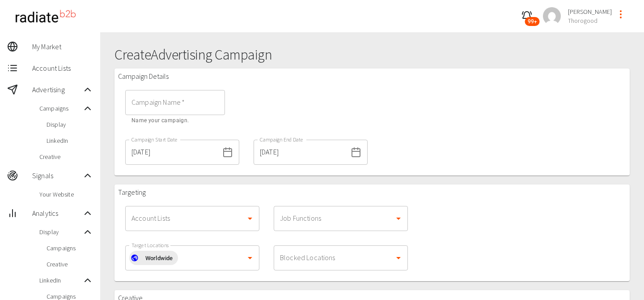 The image size is (644, 300). Describe the element at coordinates (527, 16) in the screenshot. I see `button: 99+` at that location.